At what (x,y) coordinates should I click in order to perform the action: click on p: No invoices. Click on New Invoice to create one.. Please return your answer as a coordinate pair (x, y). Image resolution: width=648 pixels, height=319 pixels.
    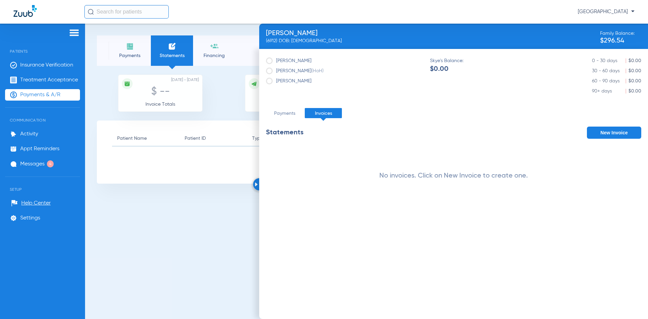
    Looking at the image, I should click on (454, 176).